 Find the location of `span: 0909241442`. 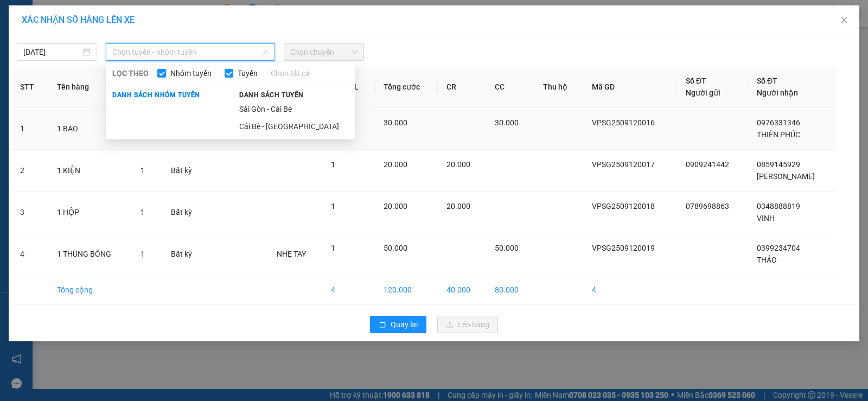

span: 0909241442 is located at coordinates (707, 164).